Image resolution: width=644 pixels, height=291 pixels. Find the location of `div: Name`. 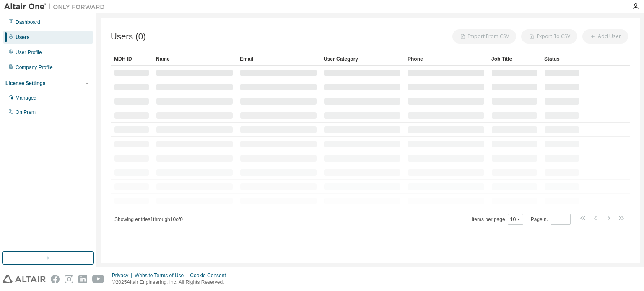

div: Name is located at coordinates (195, 59).